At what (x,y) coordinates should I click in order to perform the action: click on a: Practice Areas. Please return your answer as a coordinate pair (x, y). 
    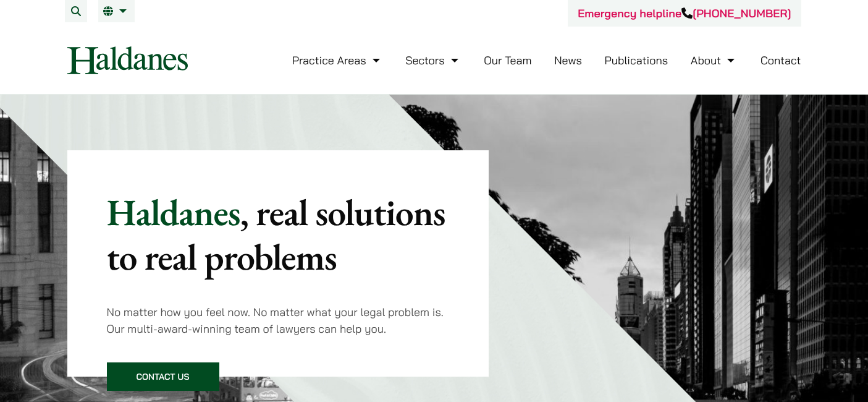
    Looking at the image, I should click on (337, 60).